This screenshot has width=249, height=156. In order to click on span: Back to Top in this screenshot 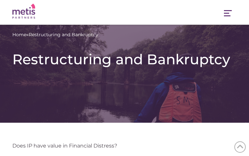, I will do `click(240, 147)`.